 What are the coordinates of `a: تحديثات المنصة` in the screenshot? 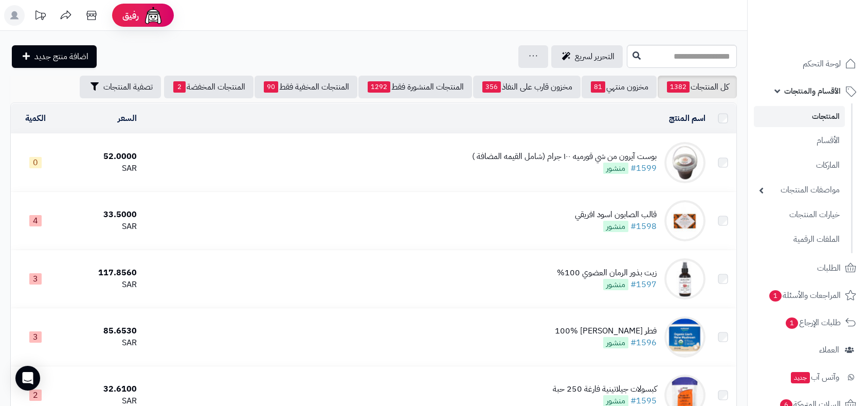 It's located at (40, 16).